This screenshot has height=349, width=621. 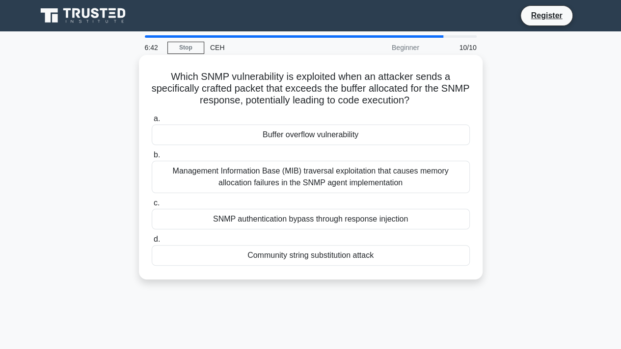 I want to click on span: d., so click(x=157, y=239).